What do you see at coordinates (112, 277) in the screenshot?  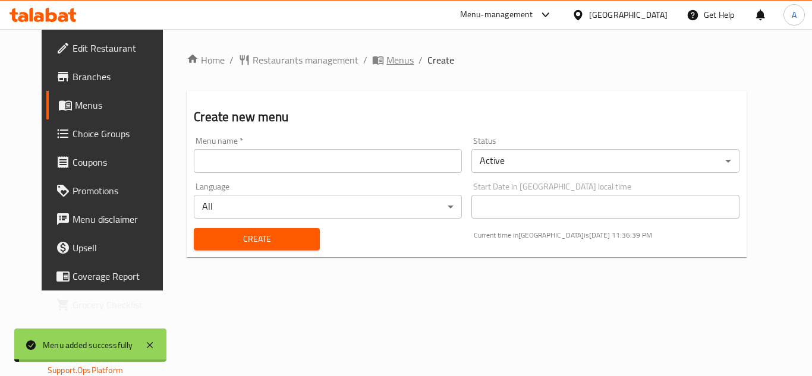 I see `a: Coverage Report` at bounding box center [112, 277].